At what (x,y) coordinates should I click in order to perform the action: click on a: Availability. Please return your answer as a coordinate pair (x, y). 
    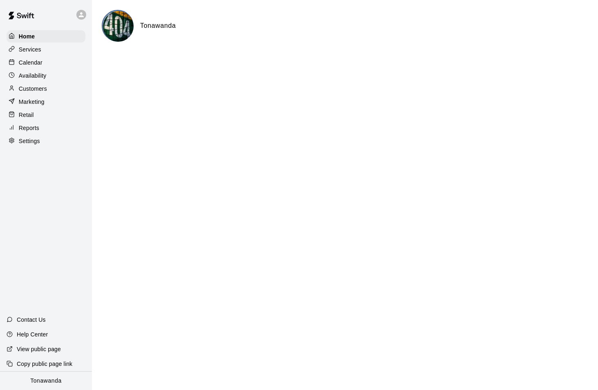
    Looking at the image, I should click on (46, 76).